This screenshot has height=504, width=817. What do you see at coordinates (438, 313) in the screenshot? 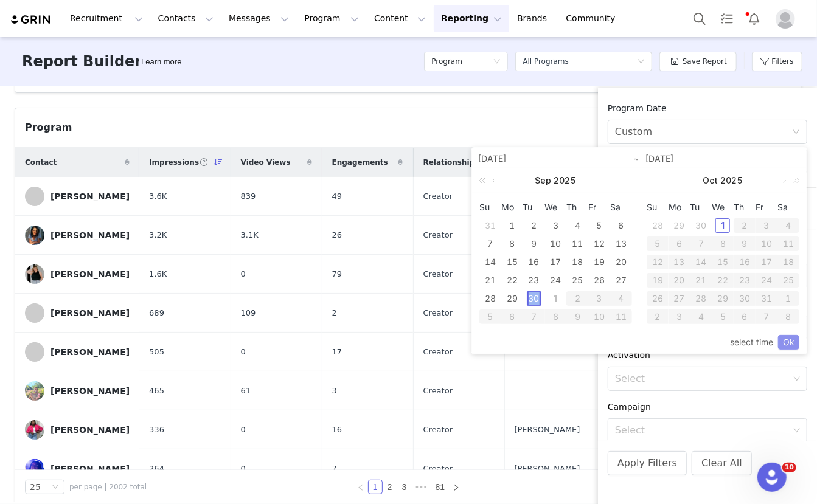
I see `span: Creator` at bounding box center [438, 313].